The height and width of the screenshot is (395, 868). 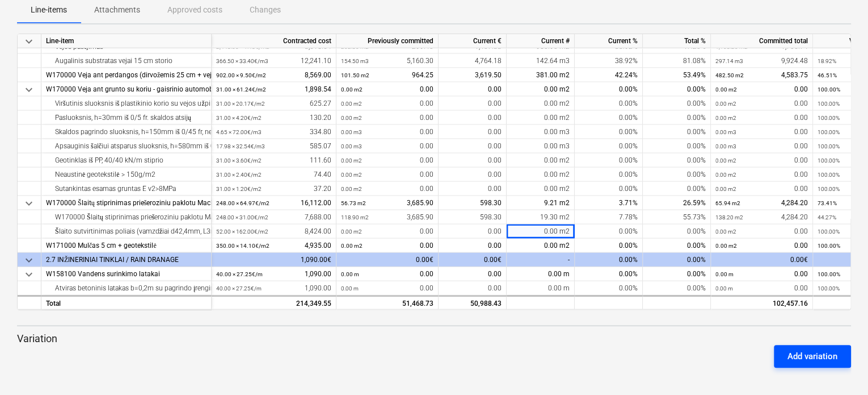 I want to click on div: 1,090.00€, so click(x=274, y=260).